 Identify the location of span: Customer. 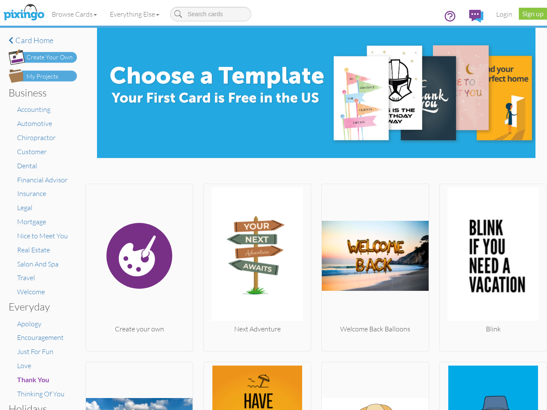
(32, 152).